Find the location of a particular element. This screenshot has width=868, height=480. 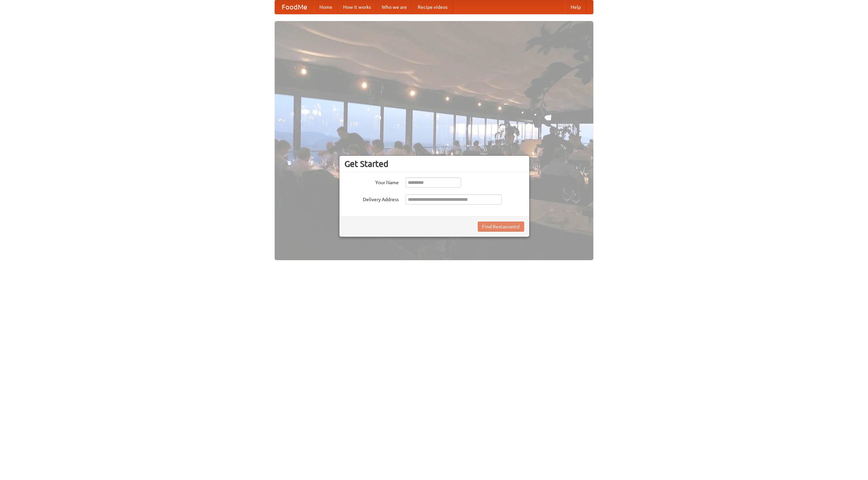

label: Your Name is located at coordinates (371, 181).